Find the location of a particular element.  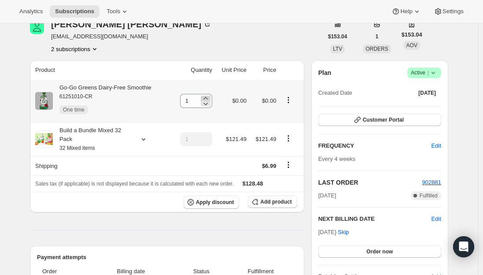

span: Apply discount is located at coordinates (215, 202).